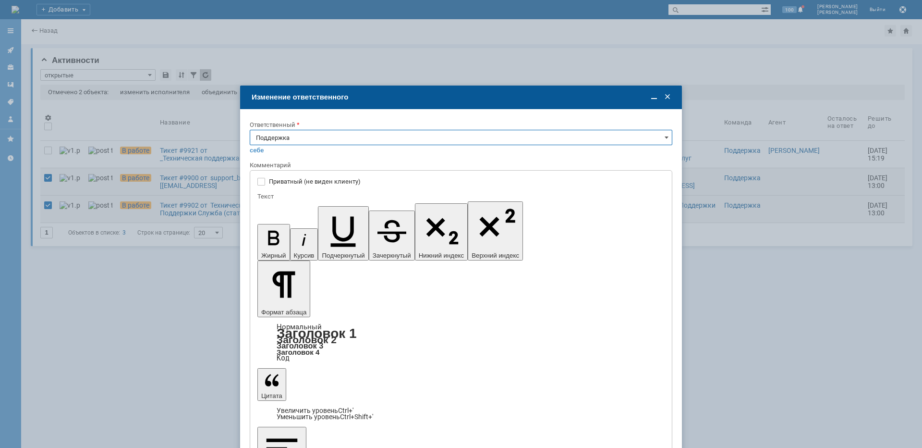 This screenshot has height=448, width=922. What do you see at coordinates (315, 410) in the screenshot?
I see `a: Increase` at bounding box center [315, 410].